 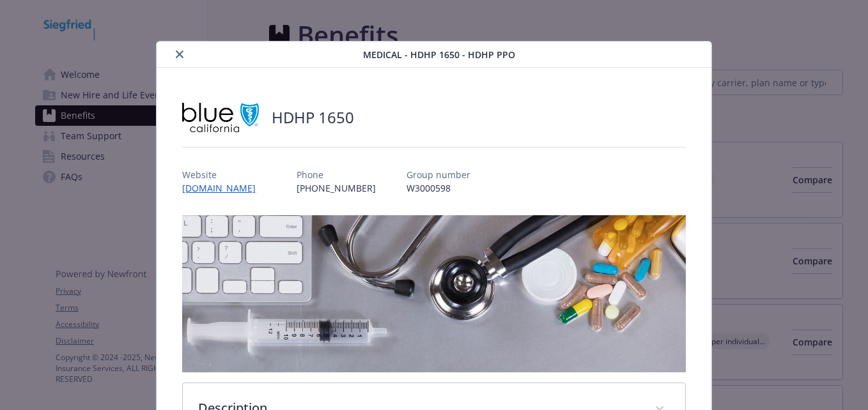 What do you see at coordinates (336, 174) in the screenshot?
I see `p: Phone` at bounding box center [336, 174].